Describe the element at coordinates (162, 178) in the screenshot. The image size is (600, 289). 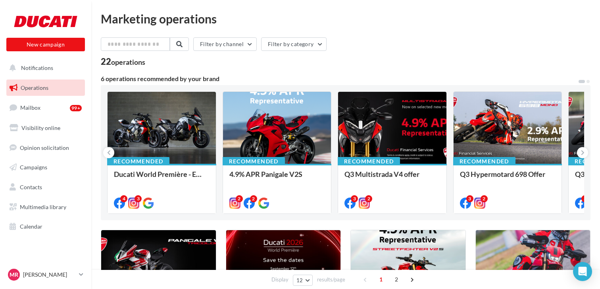
I see `div: Ducati World Première - Episode 1` at that location.